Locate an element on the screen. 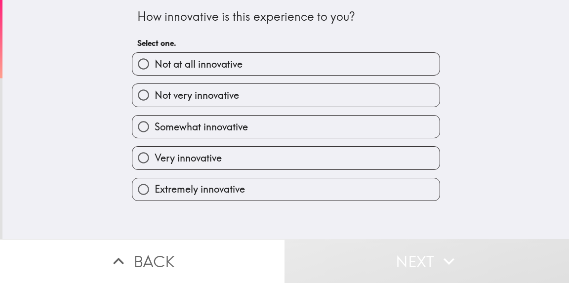  button: Not very innovative is located at coordinates (286, 95).